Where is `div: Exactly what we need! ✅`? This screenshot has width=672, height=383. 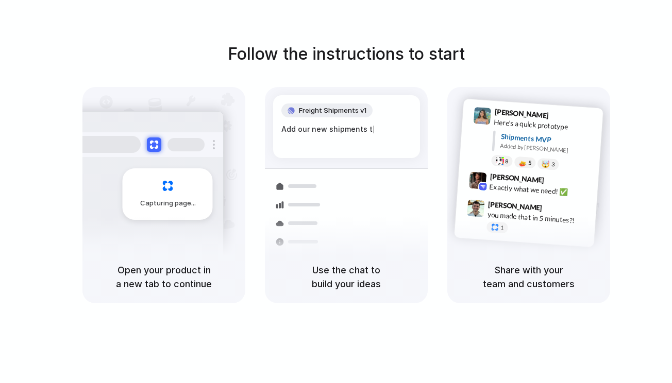
div: Exactly what we need! ✅ is located at coordinates (540, 190).